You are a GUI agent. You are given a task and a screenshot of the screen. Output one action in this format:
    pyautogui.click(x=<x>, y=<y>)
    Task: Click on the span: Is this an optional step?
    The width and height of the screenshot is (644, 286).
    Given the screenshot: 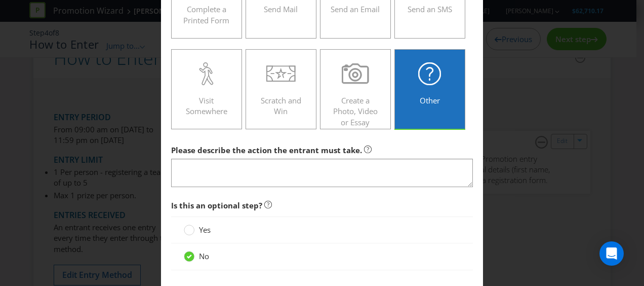 What is the action you would take?
    pyautogui.click(x=216, y=205)
    